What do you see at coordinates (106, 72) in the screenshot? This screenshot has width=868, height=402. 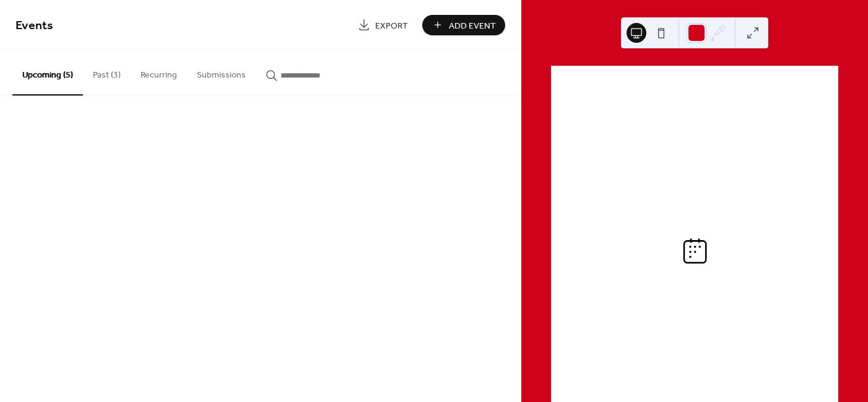 I see `button: Past (3)` at bounding box center [106, 72].